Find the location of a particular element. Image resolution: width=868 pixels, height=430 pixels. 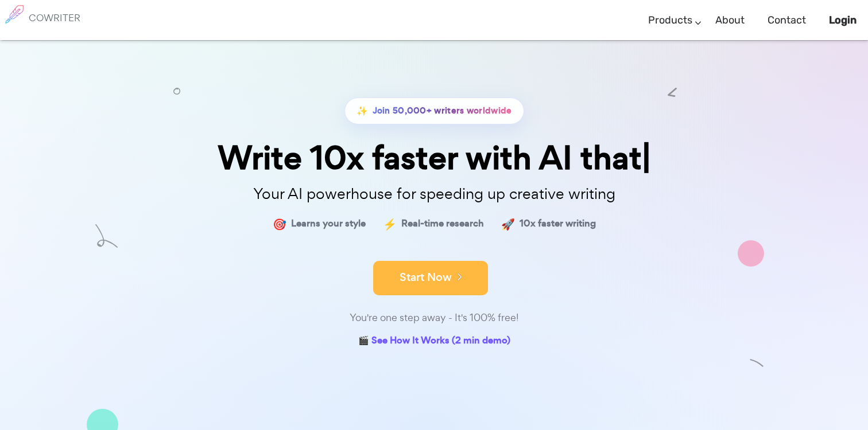

span: 10x faster writing is located at coordinates (557, 224).